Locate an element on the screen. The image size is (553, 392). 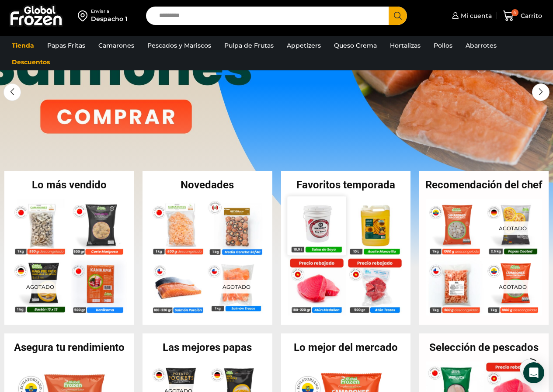
div: Despacho 1 is located at coordinates (109, 18).